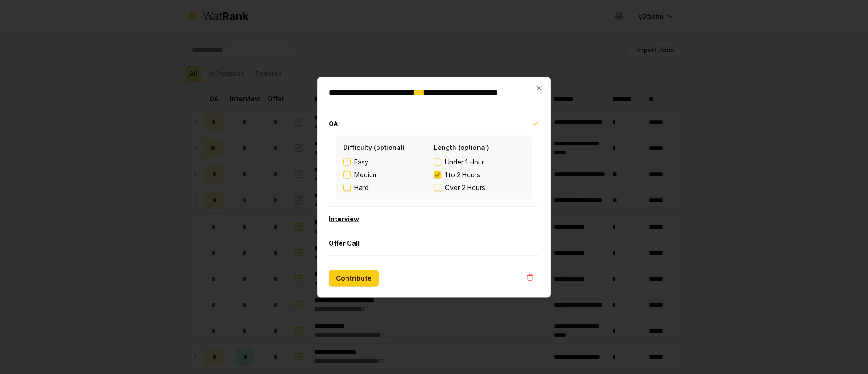 The width and height of the screenshot is (868, 374). What do you see at coordinates (465, 162) in the screenshot?
I see `span: Under 1 Hour` at bounding box center [465, 162].